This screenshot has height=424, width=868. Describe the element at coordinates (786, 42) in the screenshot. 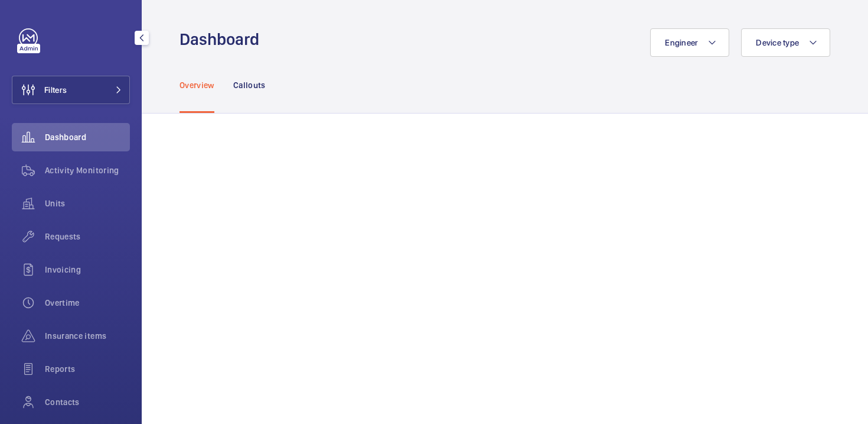

I see `button: Device type` at that location.